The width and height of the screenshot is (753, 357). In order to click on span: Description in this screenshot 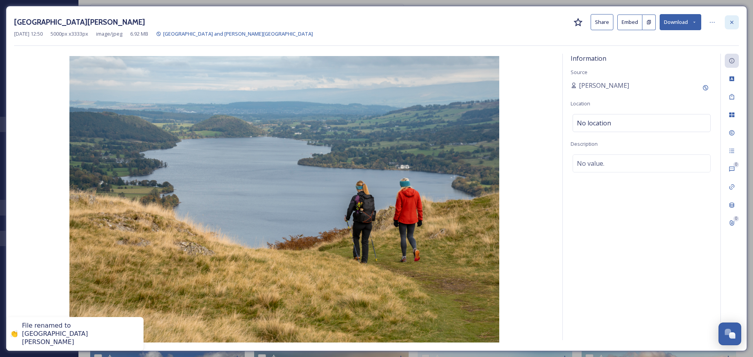, I will do `click(584, 144)`.